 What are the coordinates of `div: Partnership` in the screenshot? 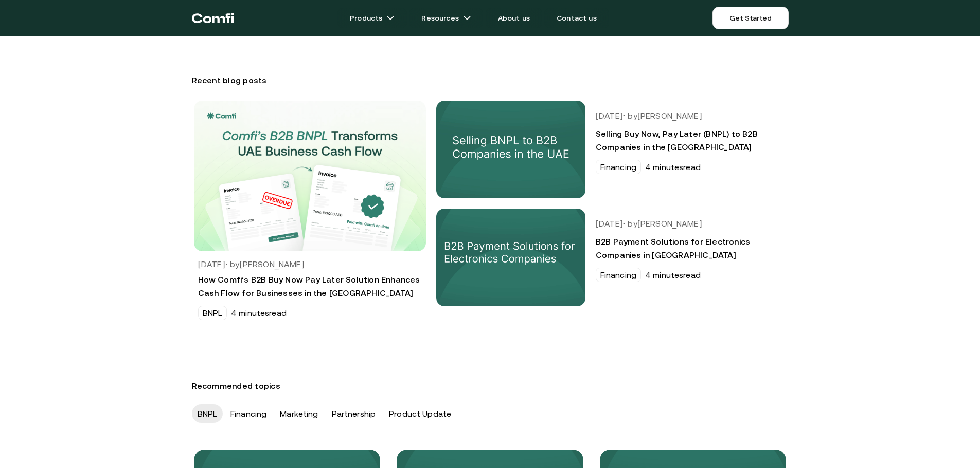 It's located at (354, 414).